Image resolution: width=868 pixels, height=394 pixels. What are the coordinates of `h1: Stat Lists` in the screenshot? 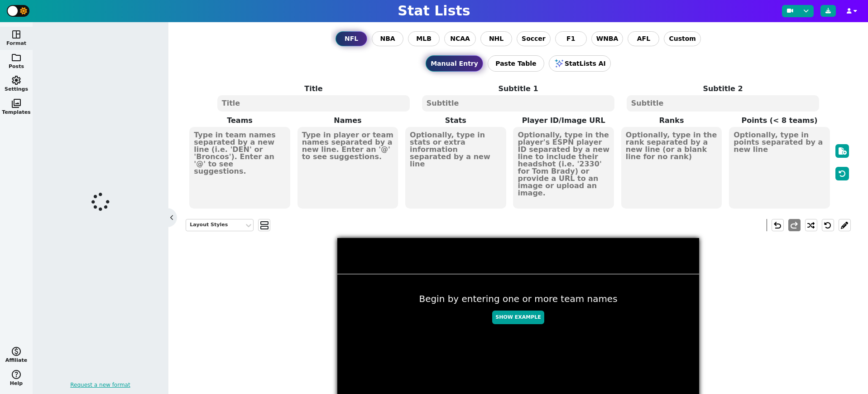 It's located at (433, 11).